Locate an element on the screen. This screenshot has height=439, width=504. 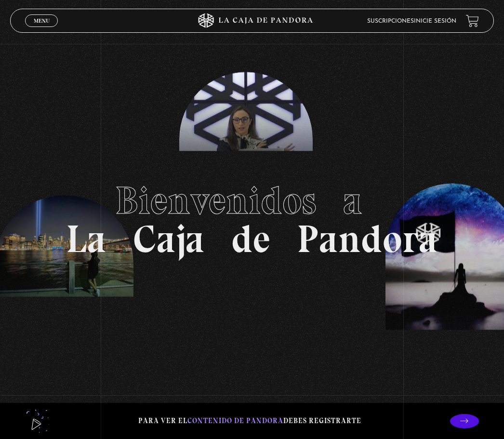
a: Suscripciones is located at coordinates (391, 21).